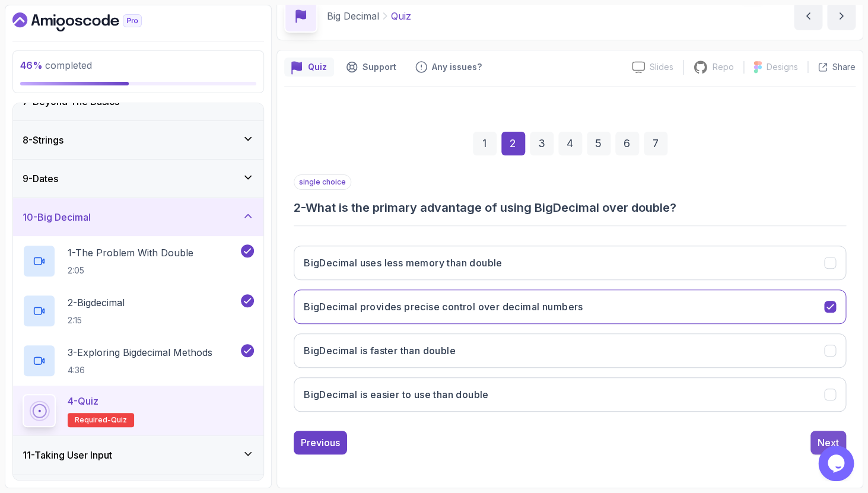 The width and height of the screenshot is (868, 493). I want to click on button: 8-Strings, so click(138, 140).